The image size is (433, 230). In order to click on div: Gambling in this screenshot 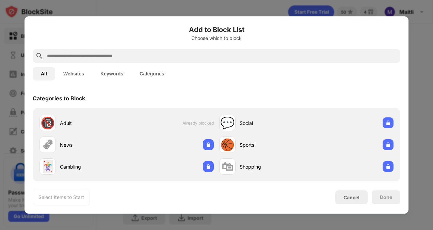, I will do `click(93, 166)`.